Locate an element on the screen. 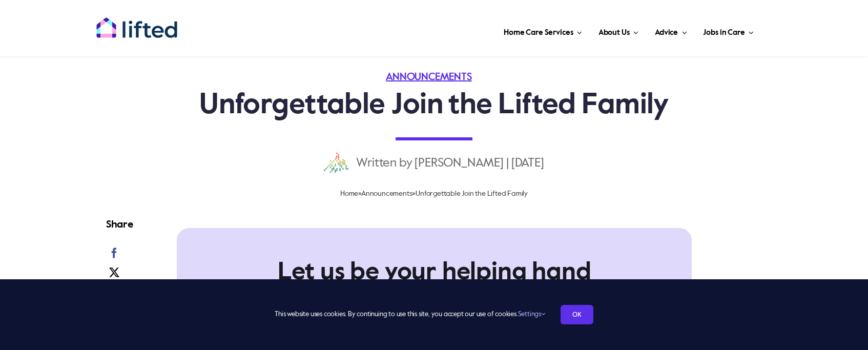 This screenshot has width=868, height=350. a: Advice is located at coordinates (671, 31).